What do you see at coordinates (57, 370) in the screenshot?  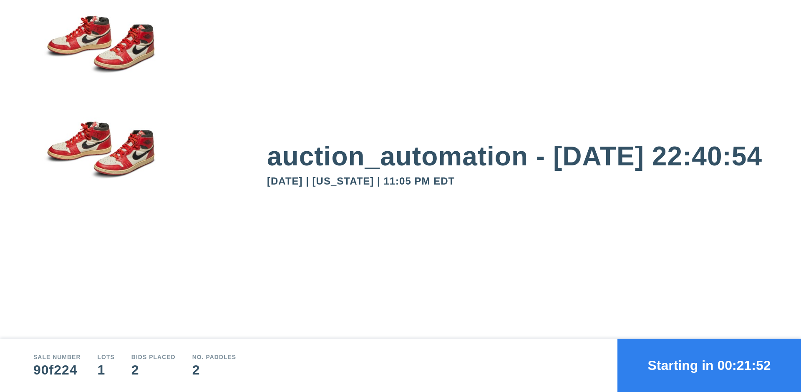 I see `div: 90f224` at bounding box center [57, 370].